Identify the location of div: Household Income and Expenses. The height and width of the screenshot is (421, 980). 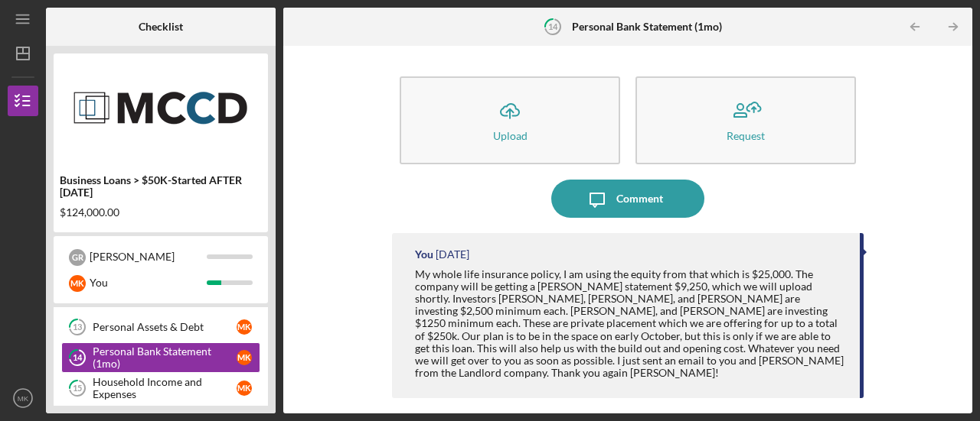
(165, 388).